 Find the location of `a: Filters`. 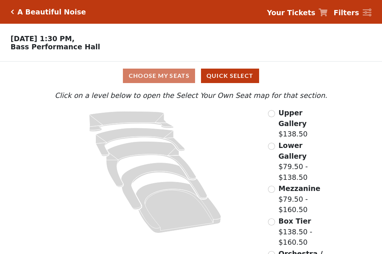

a: Filters is located at coordinates (353, 13).